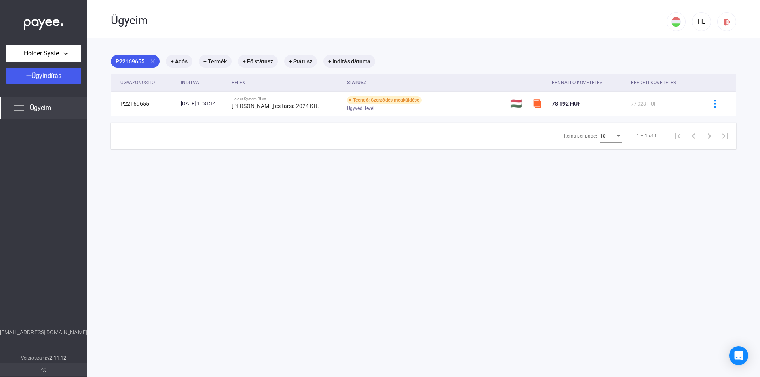 The height and width of the screenshot is (377, 760). What do you see at coordinates (647, 136) in the screenshot?
I see `div: 1 – 1 of 1` at bounding box center [647, 136].